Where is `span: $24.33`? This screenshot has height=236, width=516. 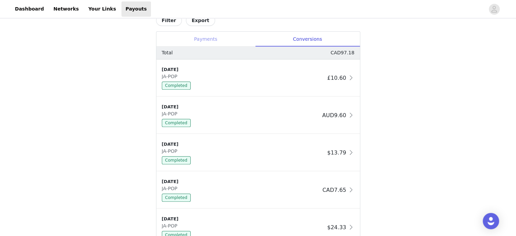 span: $24.33 is located at coordinates (337, 227).